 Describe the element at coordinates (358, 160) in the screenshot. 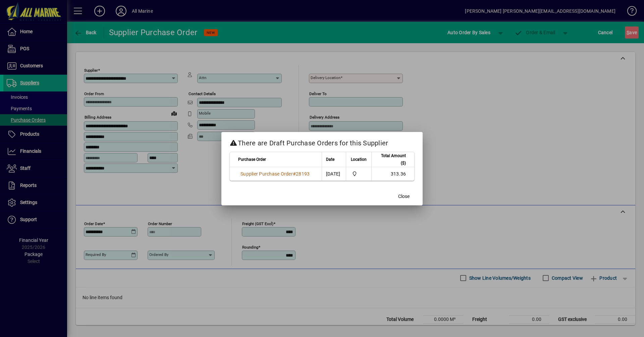

I see `span: Location` at that location.